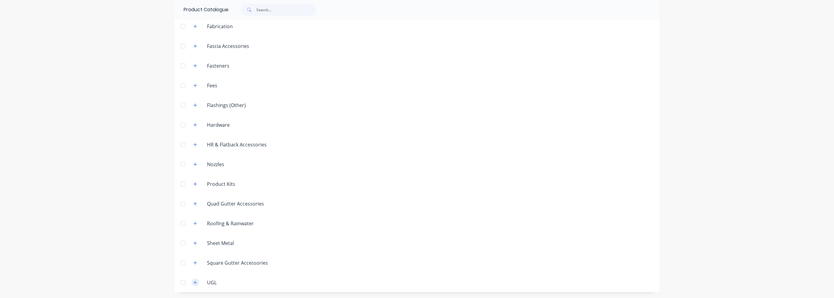 This screenshot has height=298, width=834. I want to click on div: Fascia Accessories, so click(228, 46).